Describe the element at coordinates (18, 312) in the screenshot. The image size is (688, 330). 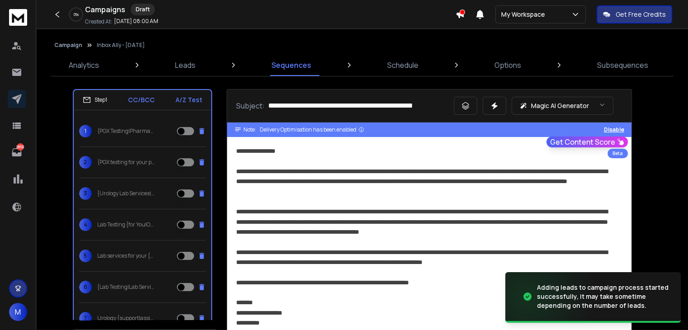
I see `button: M` at that location.